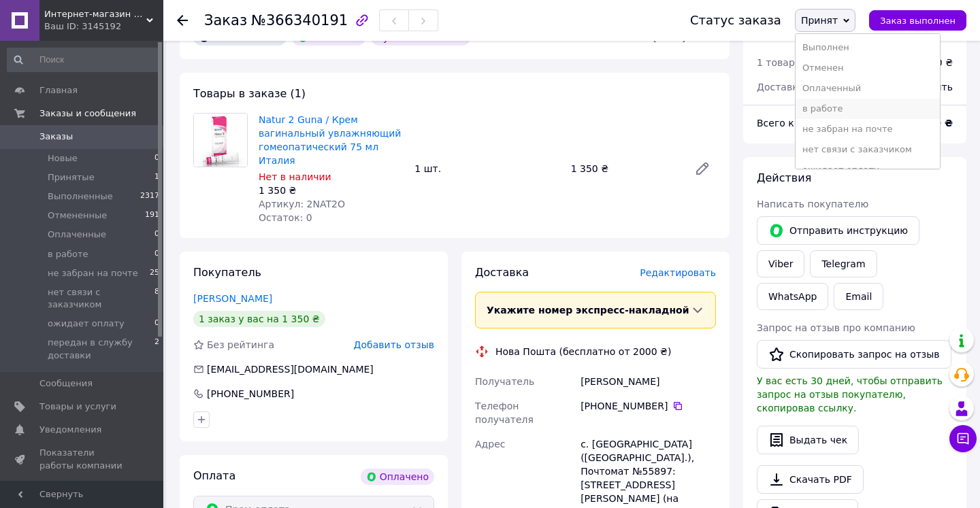 The width and height of the screenshot is (980, 508). I want to click on span: Главная, so click(58, 90).